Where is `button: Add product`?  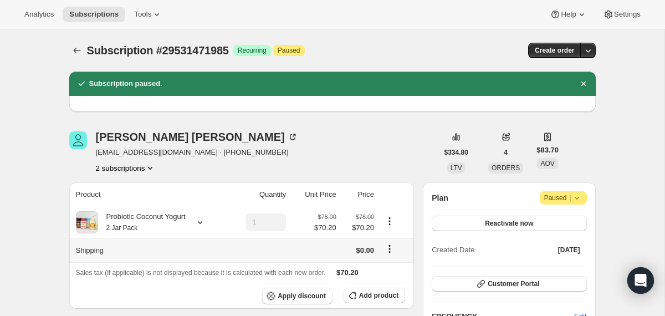
button: Add product is located at coordinates (374, 296).